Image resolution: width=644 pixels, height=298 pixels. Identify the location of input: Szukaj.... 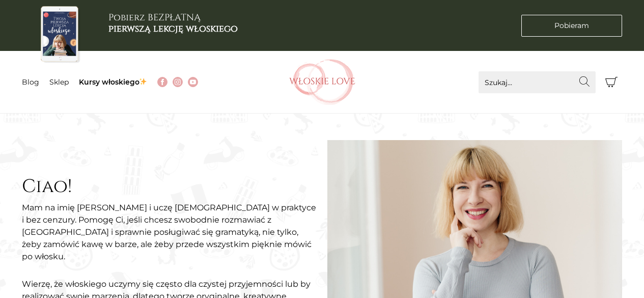
(537, 82).